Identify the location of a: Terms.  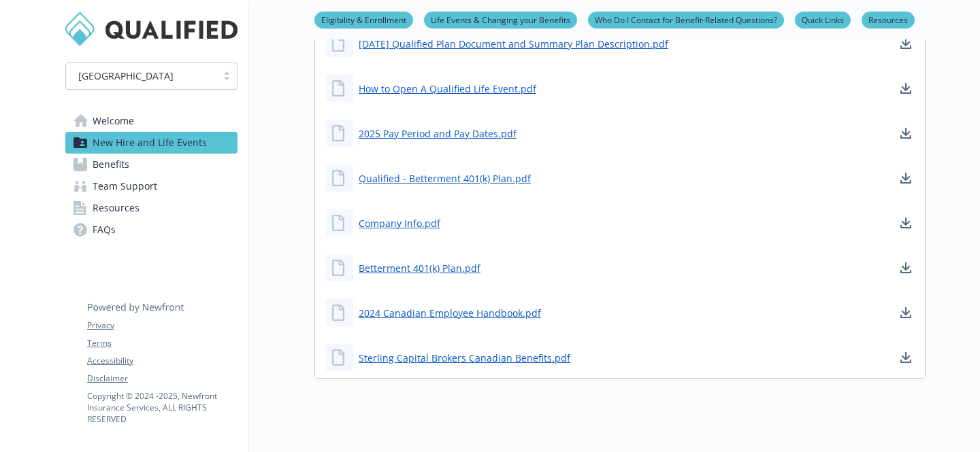
(162, 344).